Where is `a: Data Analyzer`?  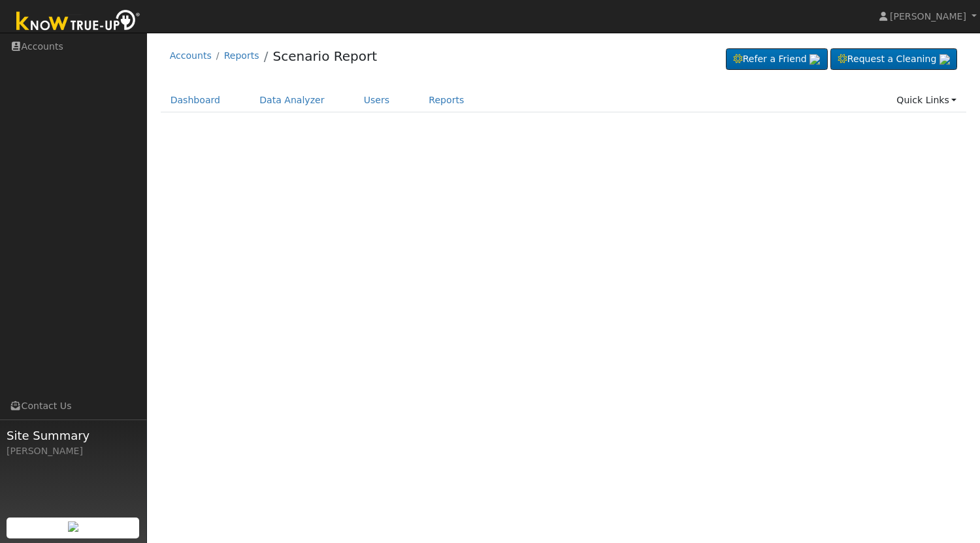
a: Data Analyzer is located at coordinates (292, 100).